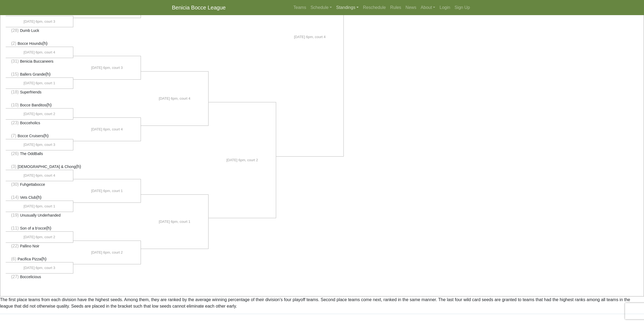  Describe the element at coordinates (15, 277) in the screenshot. I see `span: (27)` at that location.